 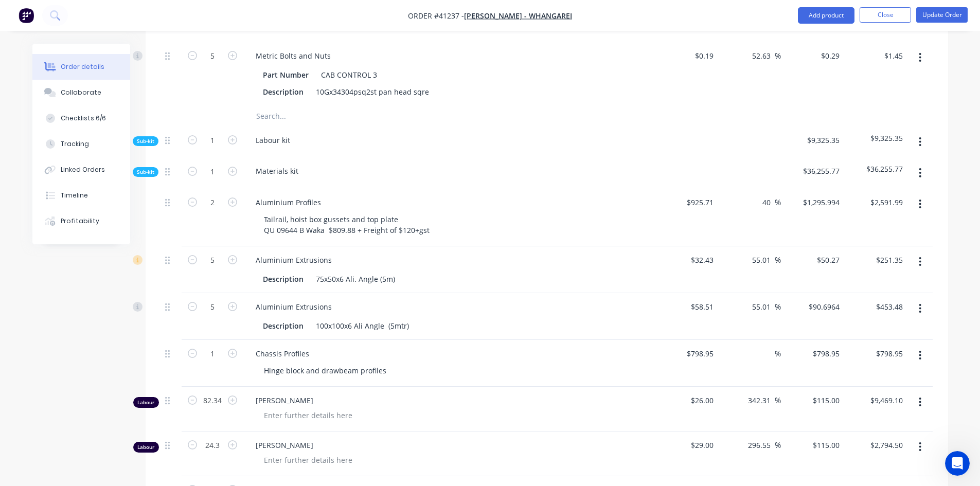 What do you see at coordinates (81, 118) in the screenshot?
I see `button: Checklists 6/6` at bounding box center [81, 118].